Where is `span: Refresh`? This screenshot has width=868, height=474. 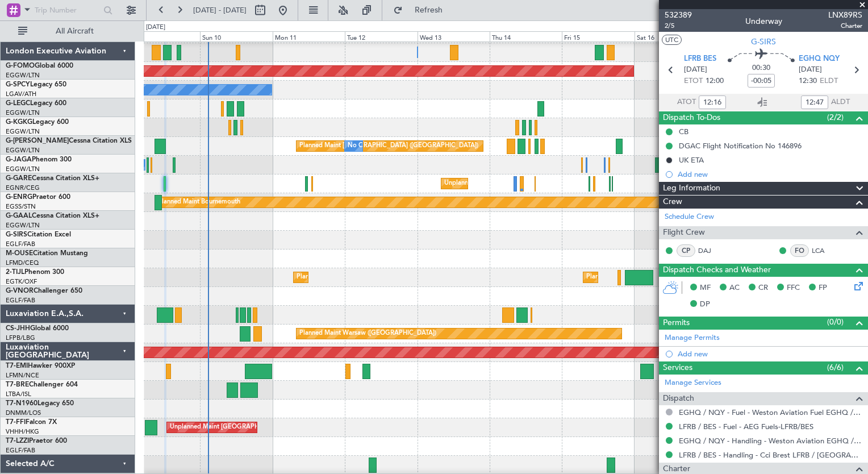 span: Refresh is located at coordinates (429, 11).